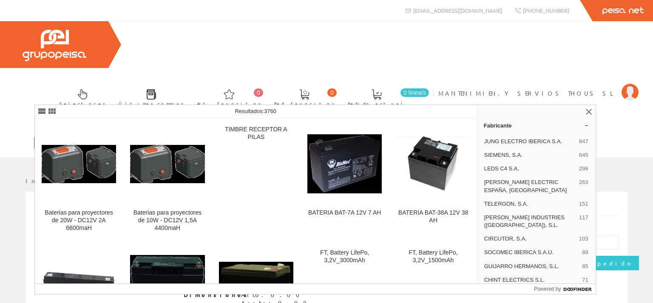 The height and width of the screenshot is (303, 653). Describe the element at coordinates (584, 204) in the screenshot. I see `span: 151` at that location.